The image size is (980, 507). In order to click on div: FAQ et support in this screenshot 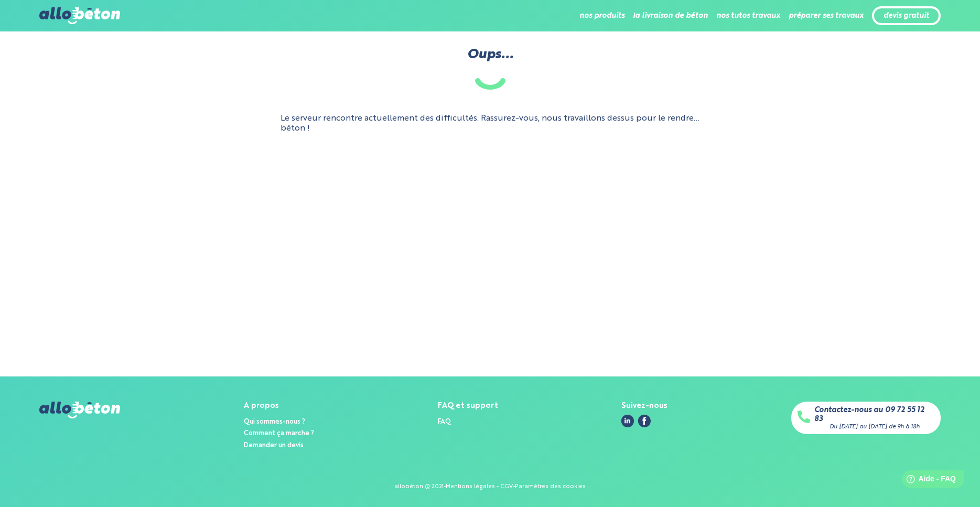, I will do `click(467, 406)`.